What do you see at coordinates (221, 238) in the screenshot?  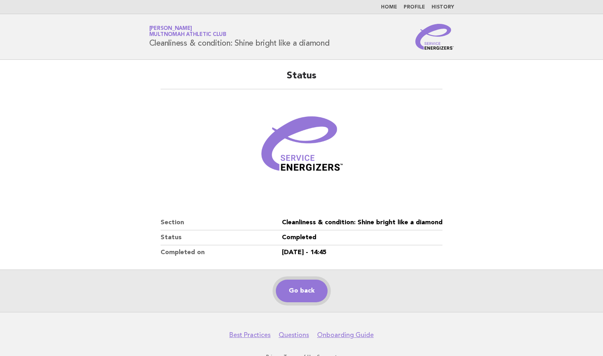 I see `dt: Status` at bounding box center [221, 238].